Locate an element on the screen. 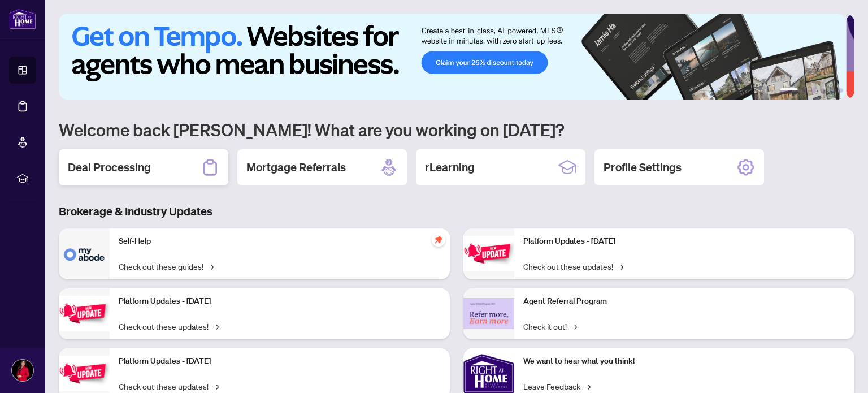 The image size is (868, 393). img: Agent Referral Program is located at coordinates (489, 313).